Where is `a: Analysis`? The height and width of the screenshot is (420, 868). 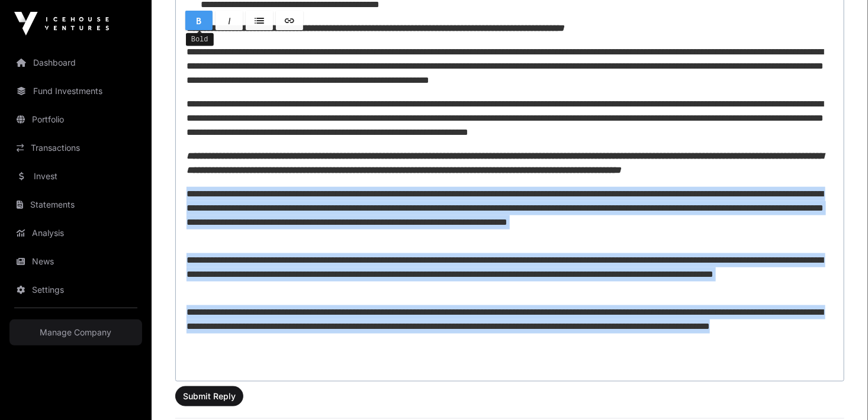
a: Analysis is located at coordinates (75, 233).